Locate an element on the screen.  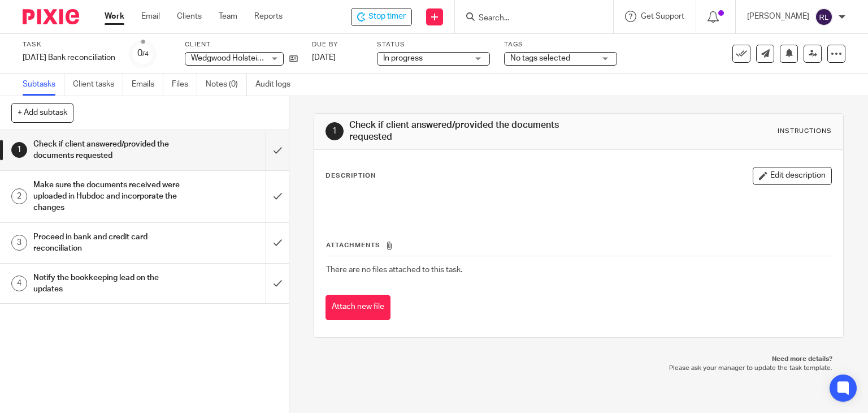
a: Team is located at coordinates (228, 17).